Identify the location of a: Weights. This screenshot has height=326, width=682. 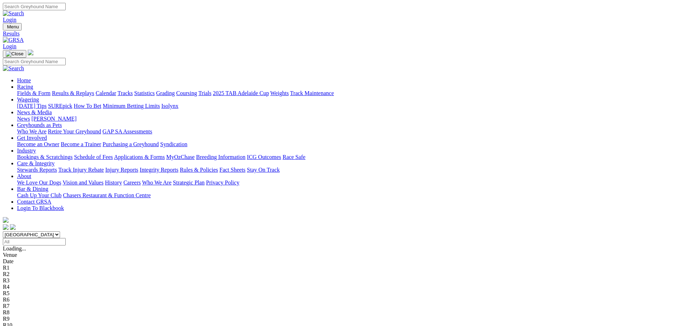
(280, 93).